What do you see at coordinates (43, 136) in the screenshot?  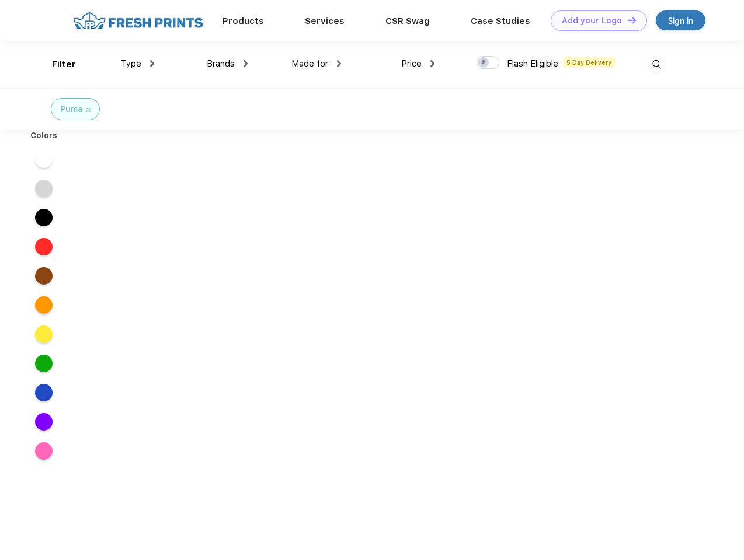 I see `div: Colors` at bounding box center [43, 136].